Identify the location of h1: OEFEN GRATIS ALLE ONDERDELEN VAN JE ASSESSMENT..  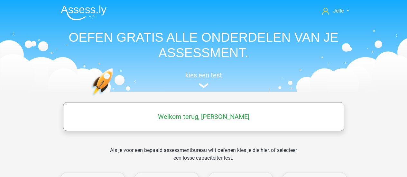
(204, 45).